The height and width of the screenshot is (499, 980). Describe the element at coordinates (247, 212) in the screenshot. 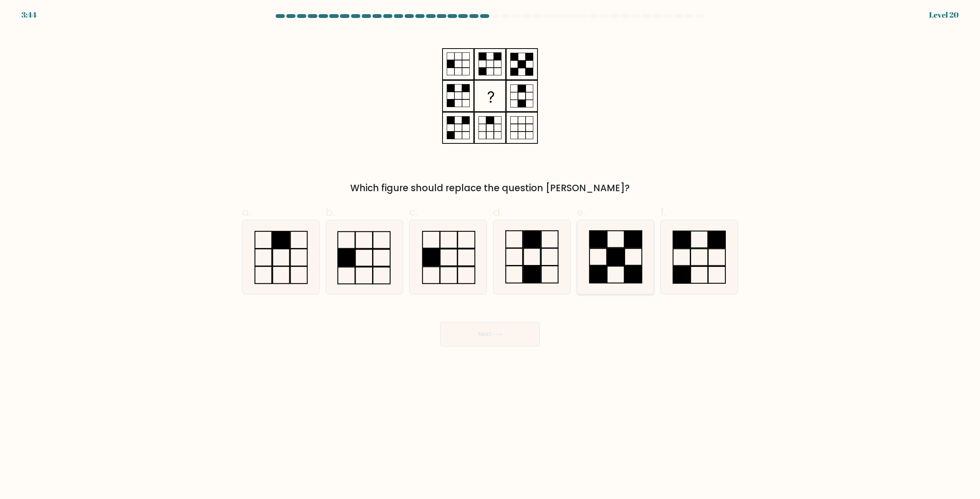

I see `span: a.` at that location.